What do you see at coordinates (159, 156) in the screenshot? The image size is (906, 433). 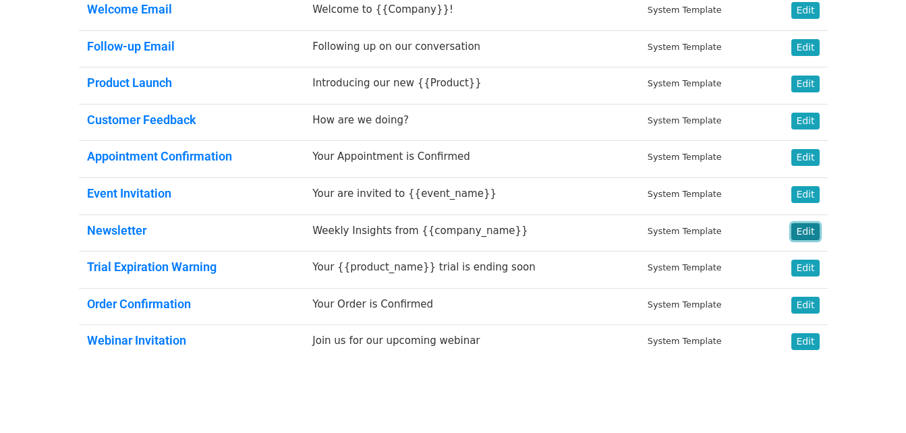 I see `a: Appointment Confirmation` at bounding box center [159, 156].